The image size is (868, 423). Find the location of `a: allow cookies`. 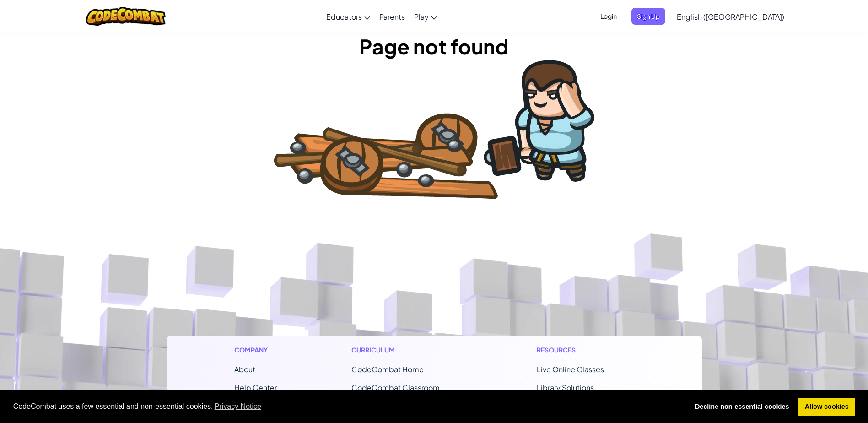

a: allow cookies is located at coordinates (826, 407).